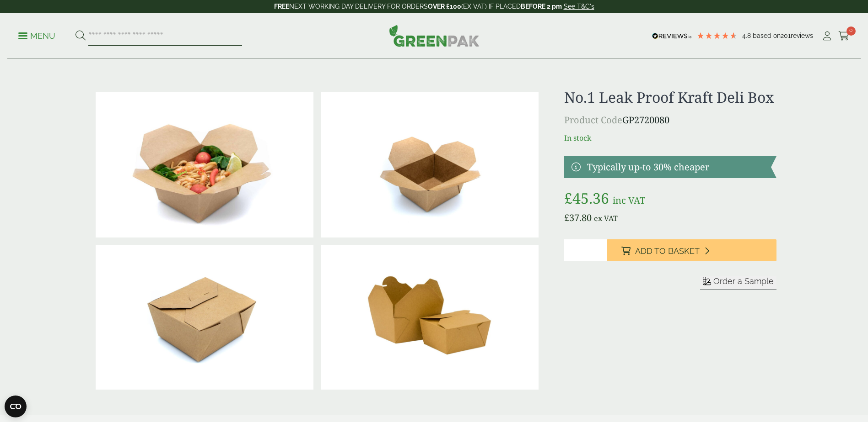 The image size is (868, 422). I want to click on a: 0, so click(843, 36).